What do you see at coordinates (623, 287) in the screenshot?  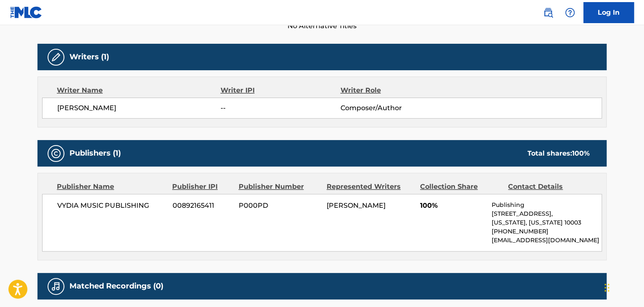 I see `div: Chat Widget` at bounding box center [623, 287].